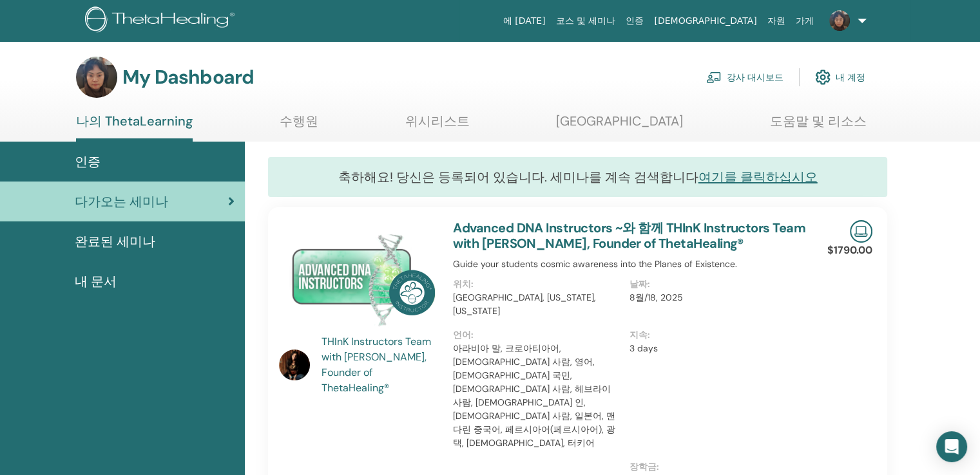  What do you see at coordinates (188, 77) in the screenshot?
I see `h3: My Dashboard` at bounding box center [188, 77].